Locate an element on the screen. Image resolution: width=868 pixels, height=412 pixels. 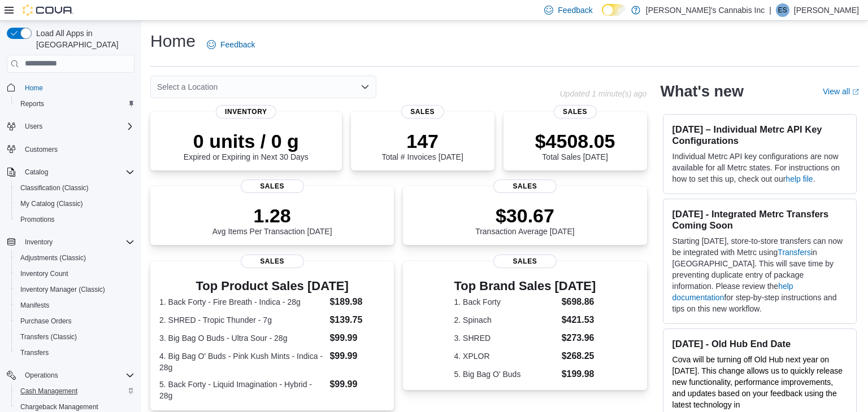
button: Home is located at coordinates (71, 87).